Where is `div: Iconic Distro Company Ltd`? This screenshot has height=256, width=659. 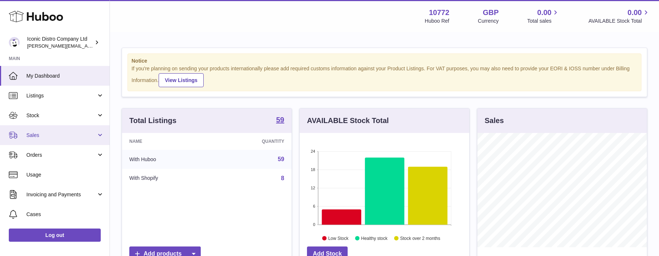
div: Iconic Distro Company Ltd is located at coordinates (60, 42).